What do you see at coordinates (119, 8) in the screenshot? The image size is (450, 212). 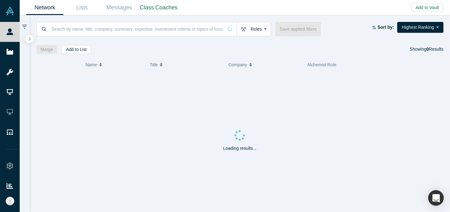 I see `a: Messages` at bounding box center [119, 8].